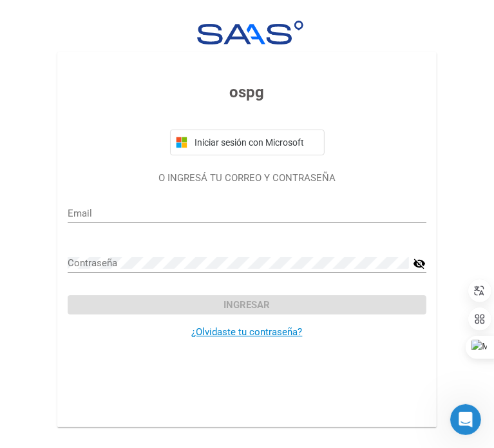 Image resolution: width=494 pixels, height=448 pixels. What do you see at coordinates (420, 264) in the screenshot?
I see `mat-icon: visibility_off` at bounding box center [420, 264].